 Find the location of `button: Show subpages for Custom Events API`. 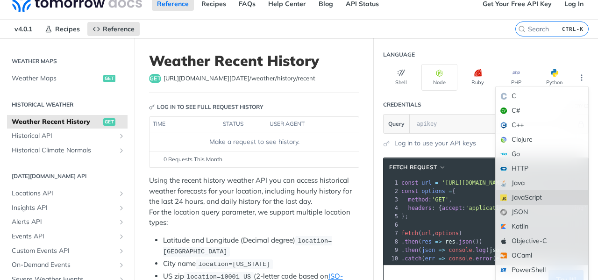

button: Show subpages for Custom Events API is located at coordinates (121, 251).